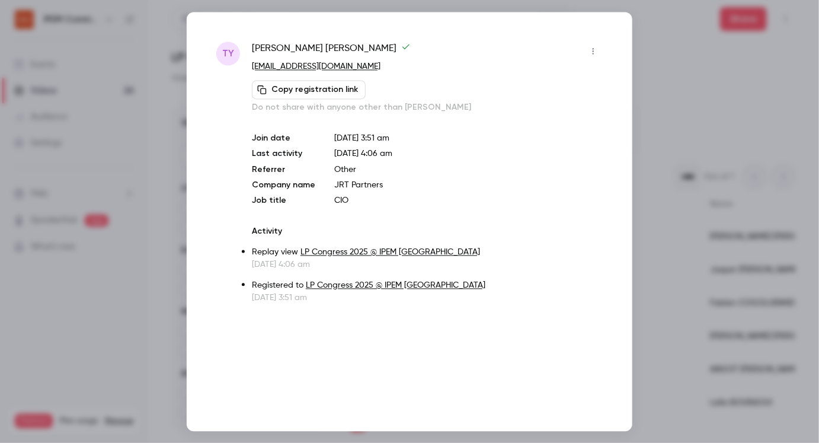  I want to click on p: Company name, so click(283, 185).